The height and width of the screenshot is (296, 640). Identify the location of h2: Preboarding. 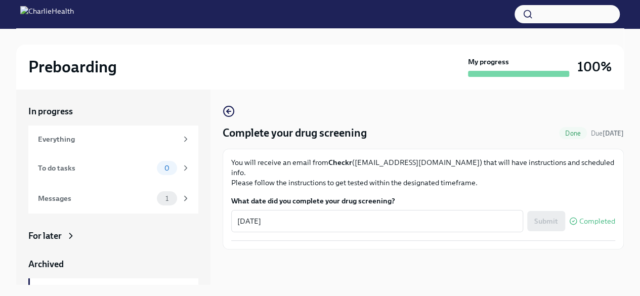
(72, 67).